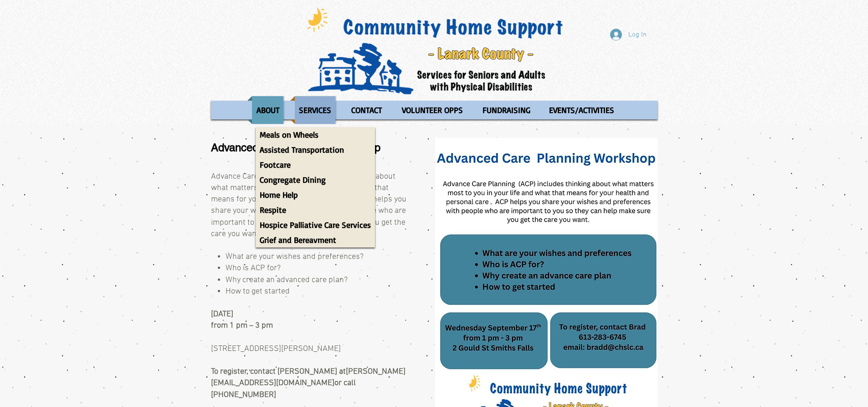 The width and height of the screenshot is (868, 407). Describe the element at coordinates (506, 110) in the screenshot. I see `p: FUNDRAISING` at that location.